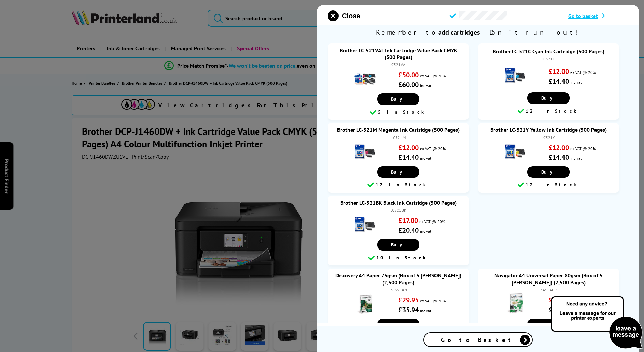  Describe the element at coordinates (459, 33) in the screenshot. I see `b: add cartridges` at that location.